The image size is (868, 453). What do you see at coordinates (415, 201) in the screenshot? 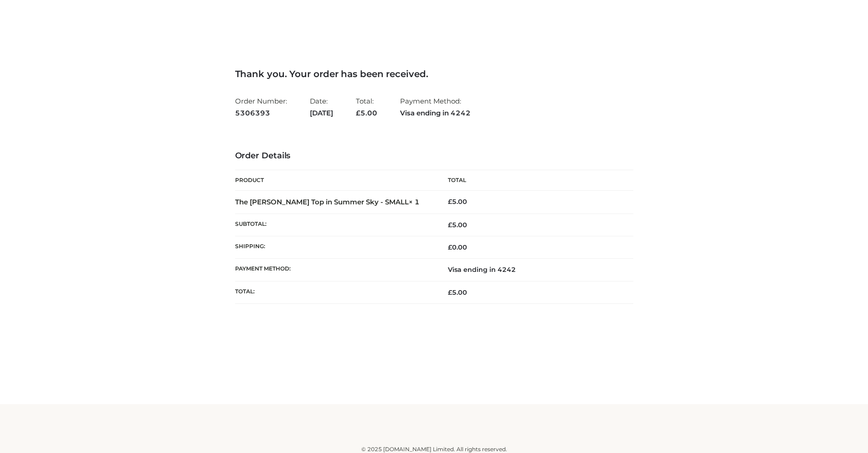
I see `strong: × 1` at bounding box center [415, 201].